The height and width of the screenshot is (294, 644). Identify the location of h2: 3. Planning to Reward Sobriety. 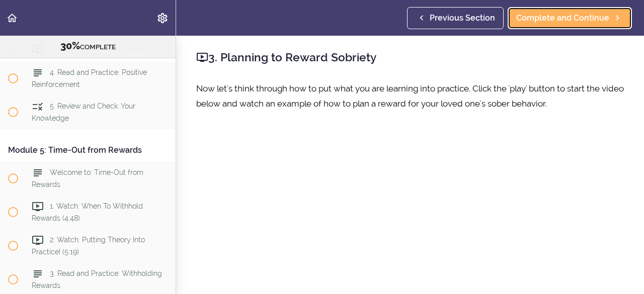
(410, 57).